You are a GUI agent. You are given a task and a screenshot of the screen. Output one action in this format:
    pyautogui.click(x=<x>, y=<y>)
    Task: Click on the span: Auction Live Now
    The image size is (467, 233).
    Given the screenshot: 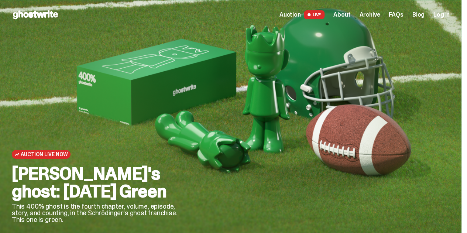 What is the action you would take?
    pyautogui.click(x=44, y=154)
    